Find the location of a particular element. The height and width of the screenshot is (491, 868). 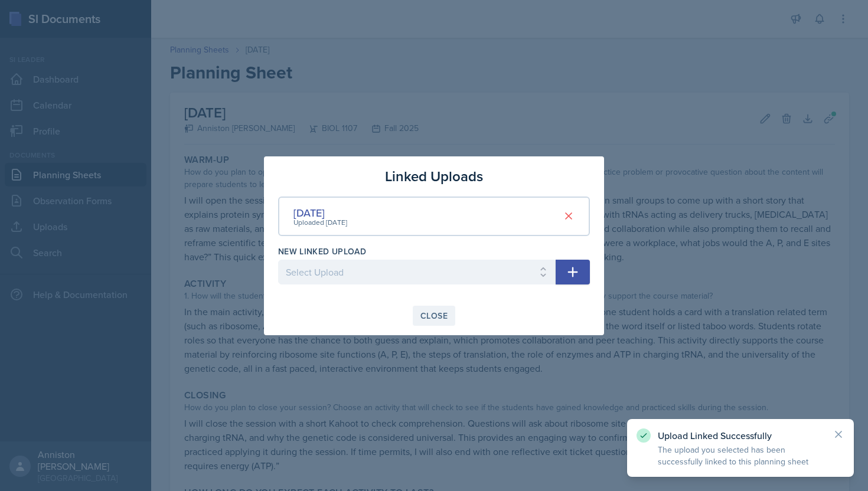

p: Upload Linked Successfully is located at coordinates (740, 435).